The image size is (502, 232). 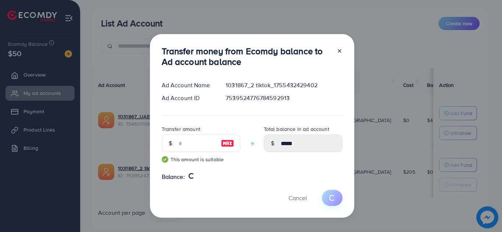 I want to click on span: Cancel, so click(x=297, y=198).